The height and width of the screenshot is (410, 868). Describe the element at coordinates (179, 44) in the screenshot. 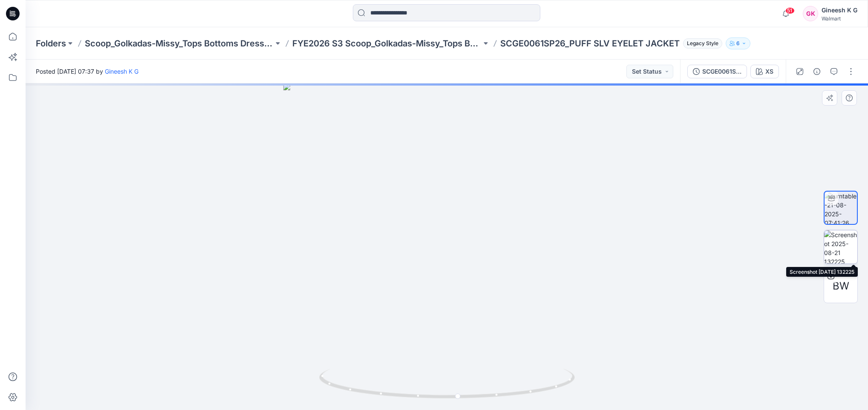

I see `a: Scoop_Golkadas-Missy_Tops Bottoms Dresses` at that location.